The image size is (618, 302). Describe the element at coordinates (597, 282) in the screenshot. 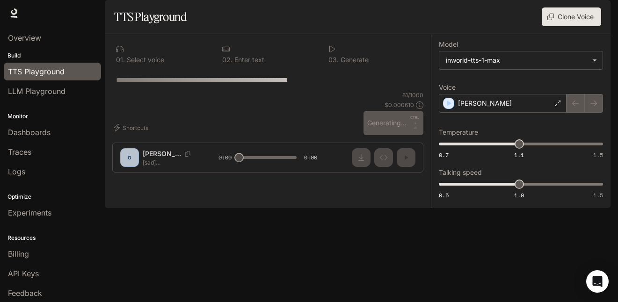

I see `div: Open Intercom Messenger` at that location.